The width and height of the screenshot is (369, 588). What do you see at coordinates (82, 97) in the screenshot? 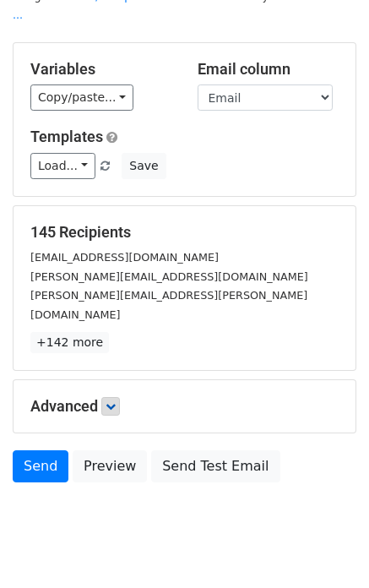
I see `a: Copy/paste...` at bounding box center [82, 97].